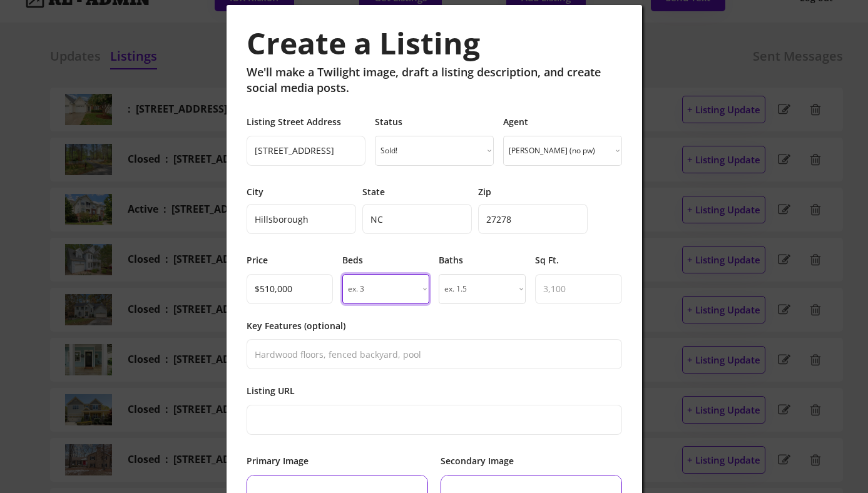  I want to click on h6: Beds, so click(353, 260).